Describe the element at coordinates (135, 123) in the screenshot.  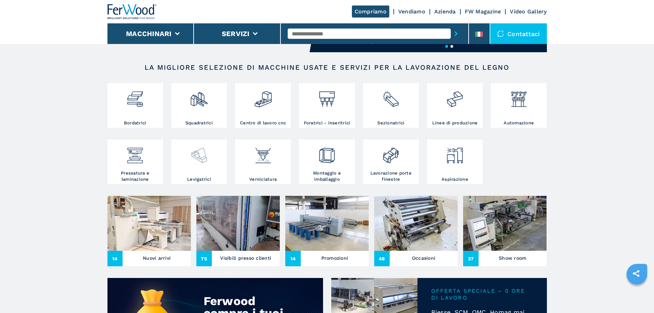
I see `h3: Bordatrici` at that location.